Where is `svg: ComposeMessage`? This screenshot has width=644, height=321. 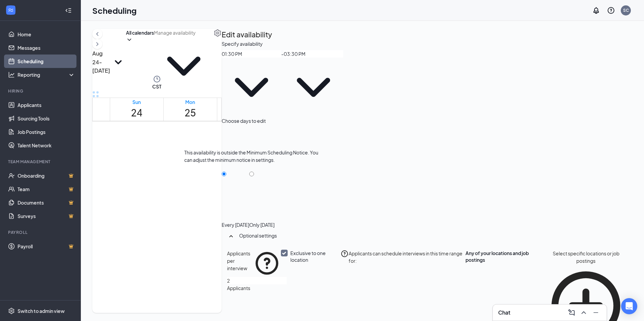 svg: ComposeMessage is located at coordinates (572, 313).